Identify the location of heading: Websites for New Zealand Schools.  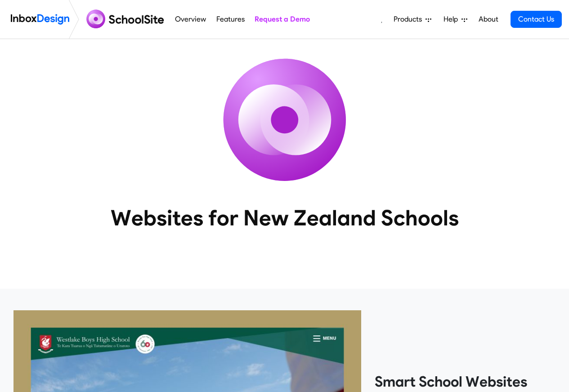
(284, 218).